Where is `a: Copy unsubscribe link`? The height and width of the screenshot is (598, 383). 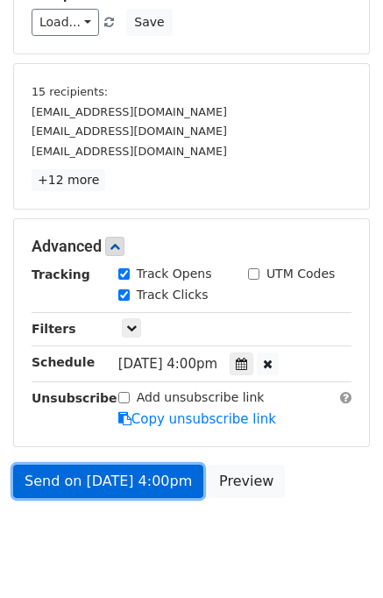 a: Copy unsubscribe link is located at coordinates (197, 419).